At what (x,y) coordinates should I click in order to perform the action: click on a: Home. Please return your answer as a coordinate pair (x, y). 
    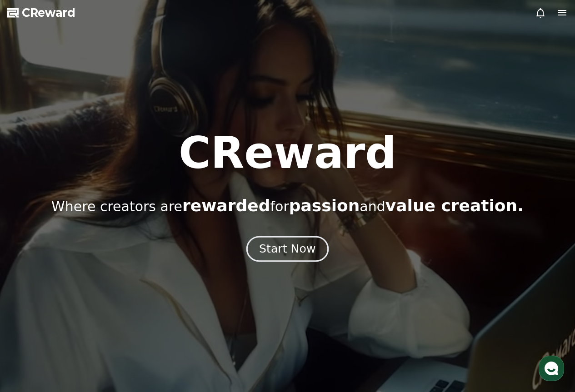
    Looking at the image, I should click on (32, 300).